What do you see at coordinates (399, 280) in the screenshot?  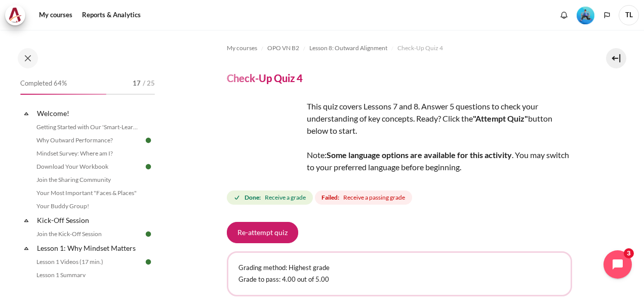 I see `p: Grade to pass: 4.00 out of 5.00` at bounding box center [399, 280].